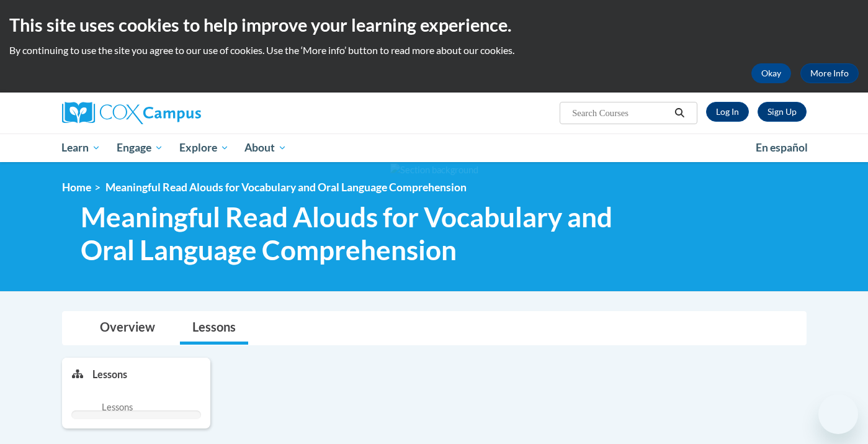 The width and height of the screenshot is (868, 444). I want to click on span: About, so click(266, 148).